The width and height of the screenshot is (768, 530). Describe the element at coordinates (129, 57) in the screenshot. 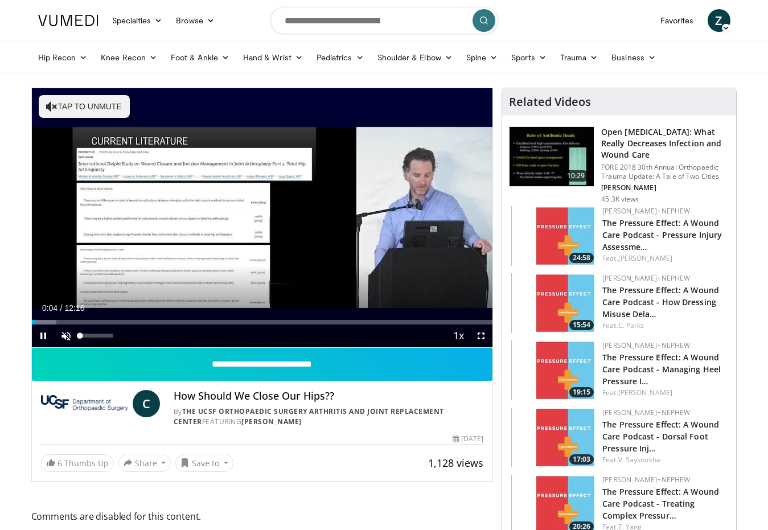

I see `a: Knee Recon` at that location.